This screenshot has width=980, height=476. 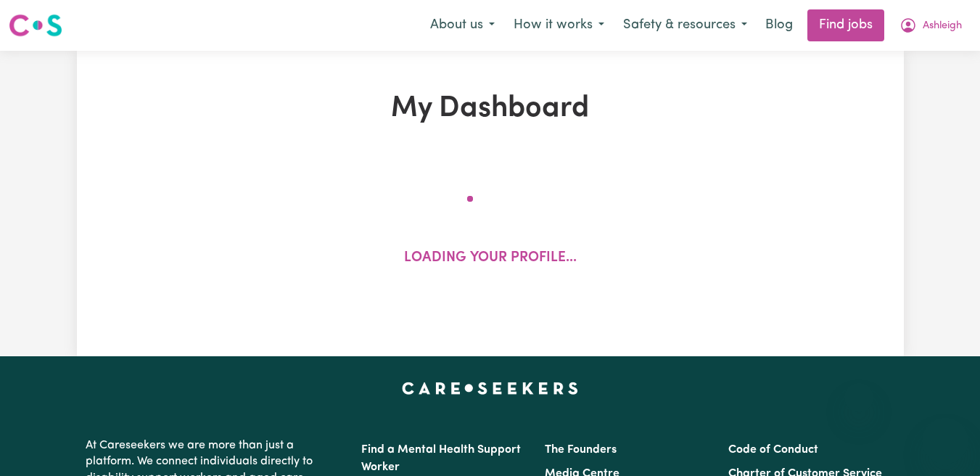 What do you see at coordinates (685, 26) in the screenshot?
I see `button: Safety & resources` at bounding box center [685, 26].